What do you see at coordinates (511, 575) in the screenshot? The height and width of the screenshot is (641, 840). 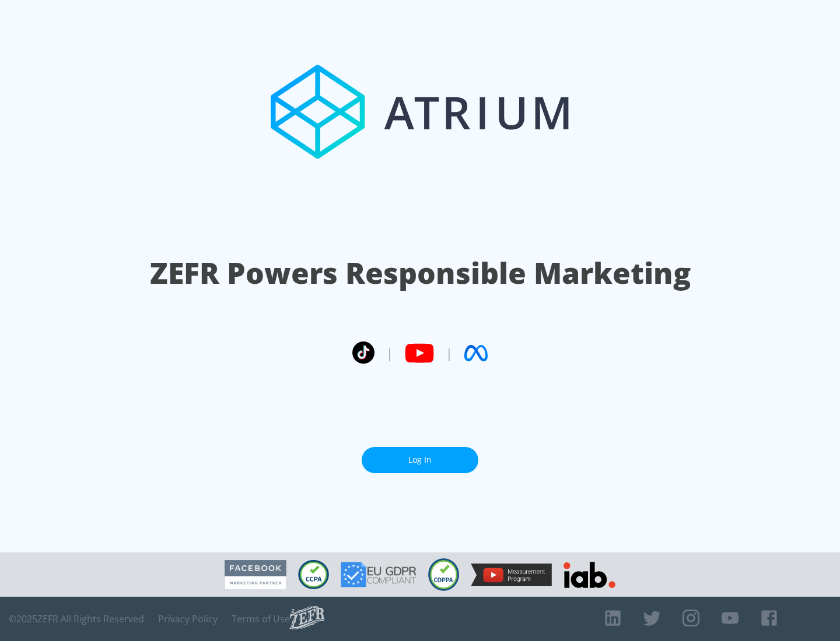 I see `img: YouTube Measurement Program` at bounding box center [511, 575].